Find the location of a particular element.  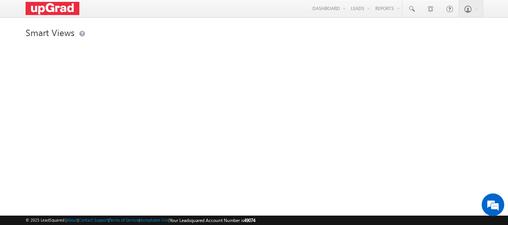

a: Terms of Service is located at coordinates (124, 220).